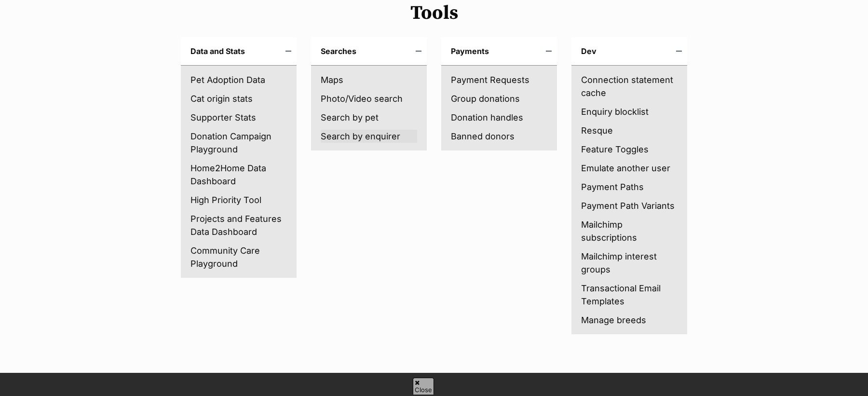  What do you see at coordinates (369, 117) in the screenshot?
I see `a: Search by pet` at bounding box center [369, 117].